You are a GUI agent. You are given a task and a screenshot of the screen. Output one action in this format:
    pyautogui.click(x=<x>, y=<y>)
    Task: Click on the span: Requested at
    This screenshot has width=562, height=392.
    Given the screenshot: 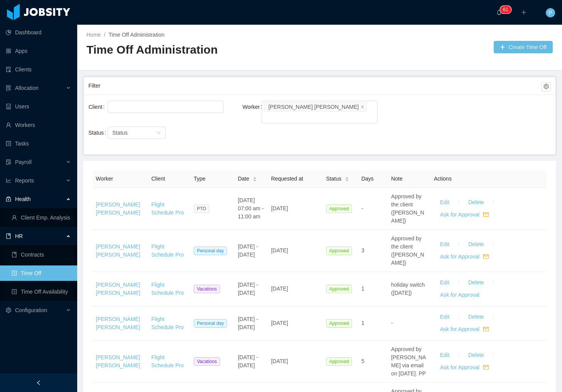 What is the action you would take?
    pyautogui.click(x=287, y=179)
    